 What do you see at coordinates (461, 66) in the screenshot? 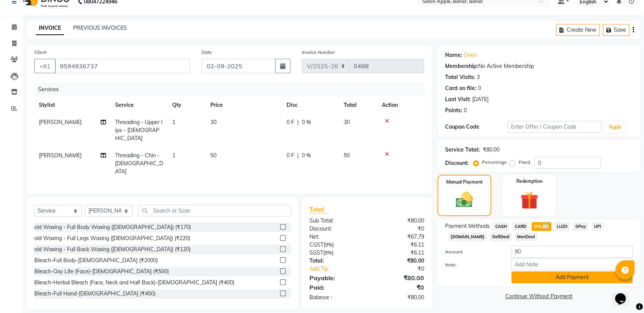
I see `div: Membership:` at bounding box center [461, 66].